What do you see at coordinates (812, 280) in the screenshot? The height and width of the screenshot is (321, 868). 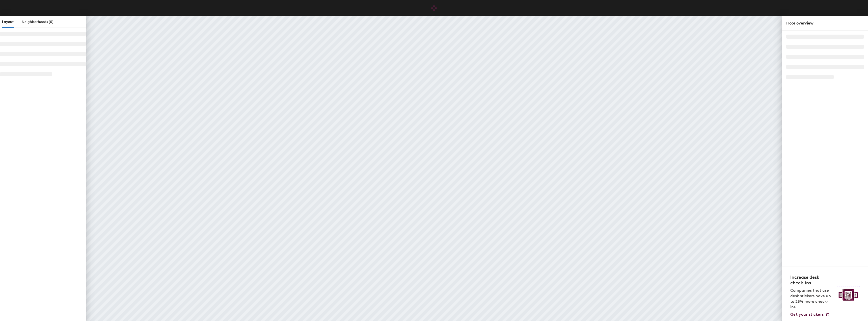 I see `h4: Increase desk check-ins` at bounding box center [812, 280].